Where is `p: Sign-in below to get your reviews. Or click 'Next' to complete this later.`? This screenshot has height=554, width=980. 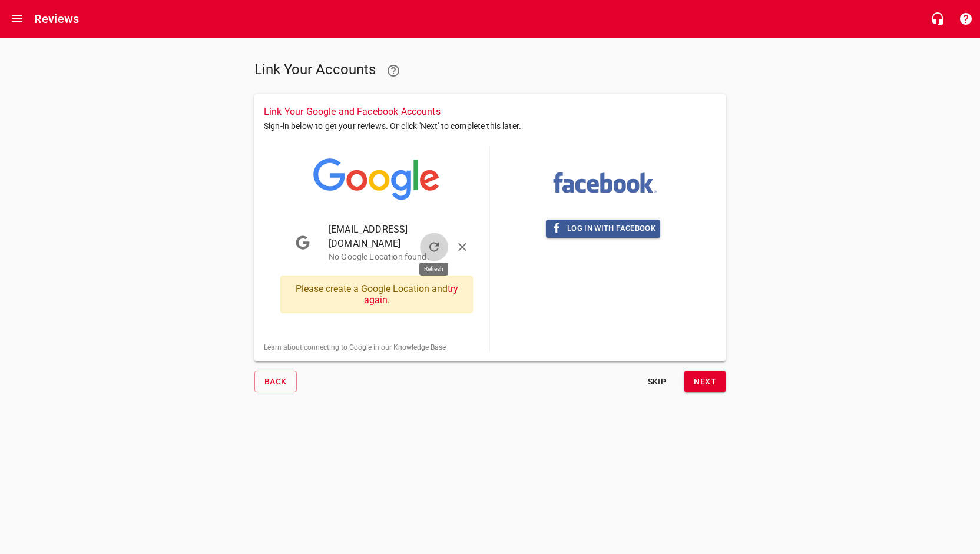 p: Sign-in below to get your reviews. Or click 'Next' to complete this later. is located at coordinates (490, 133).